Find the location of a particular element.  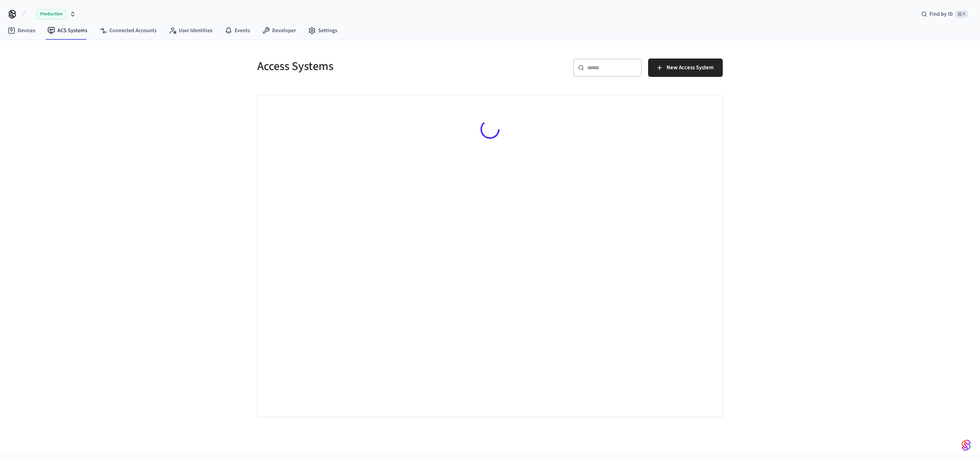

a: User Identities is located at coordinates (190, 31).